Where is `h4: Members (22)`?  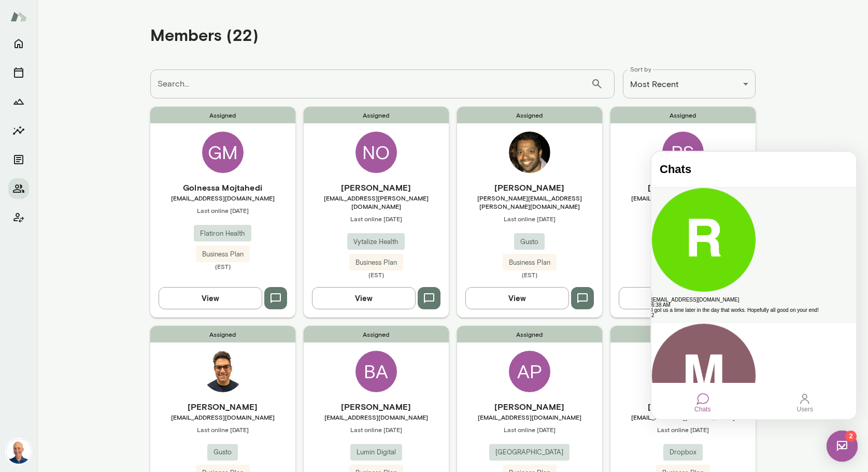 h4: Members (22) is located at coordinates (205, 35).